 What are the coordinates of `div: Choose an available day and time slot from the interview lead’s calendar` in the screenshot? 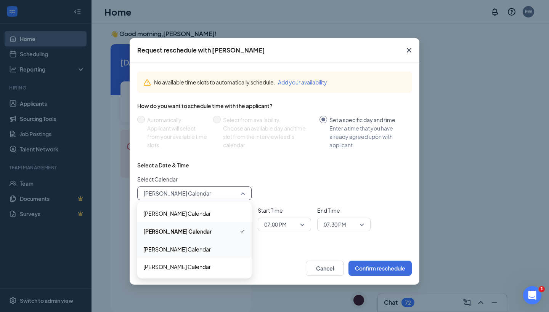 It's located at (268, 137).